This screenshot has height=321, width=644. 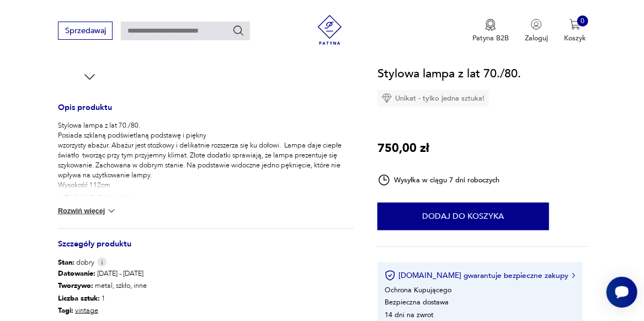 I want to click on p: Koszyk, so click(x=575, y=38).